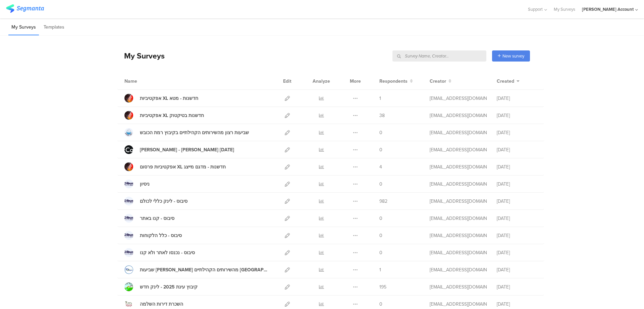  I want to click on a: סיבוס - קנו באתר, so click(149, 218).